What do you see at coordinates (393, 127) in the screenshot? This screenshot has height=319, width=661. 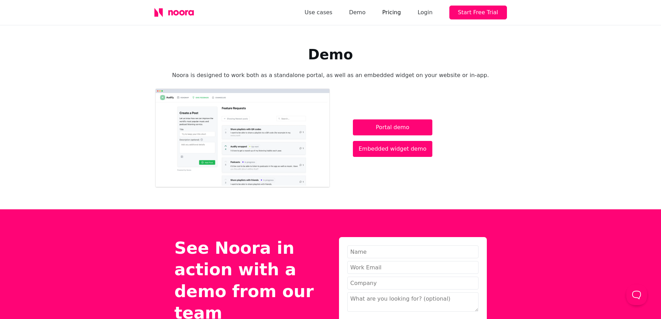 I see `a: Portal demo` at bounding box center [393, 127].